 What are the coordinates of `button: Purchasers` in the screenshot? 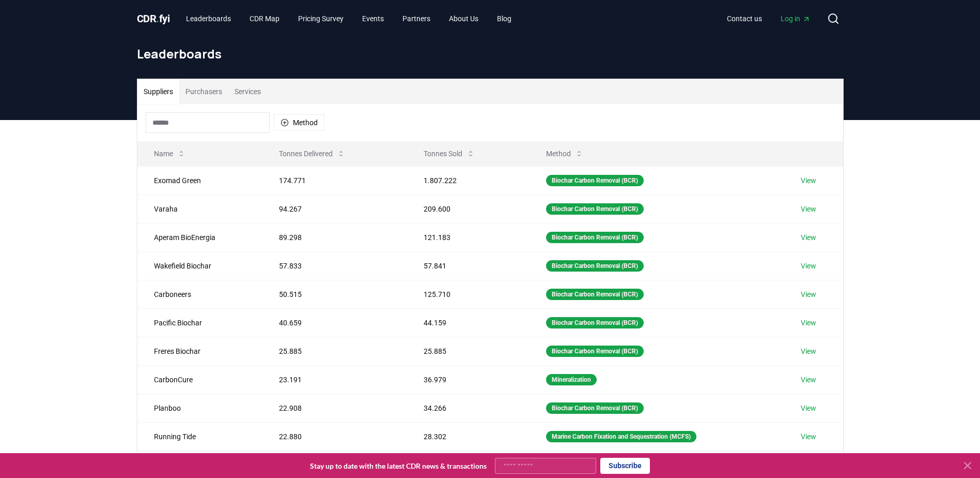 It's located at (204, 92).